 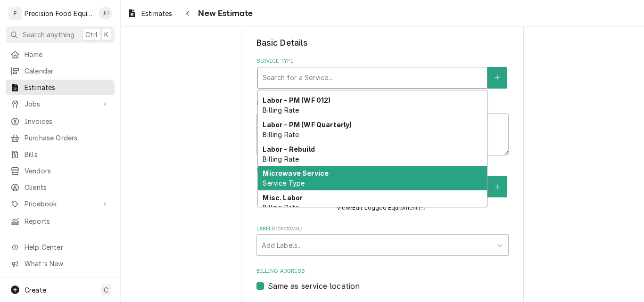 What do you see at coordinates (382, 229) in the screenshot?
I see `label: Labels` at bounding box center [382, 229].